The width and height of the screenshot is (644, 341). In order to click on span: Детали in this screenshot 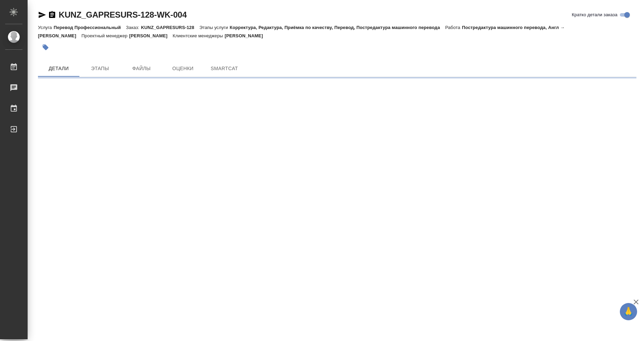, I will do `click(59, 69)`.